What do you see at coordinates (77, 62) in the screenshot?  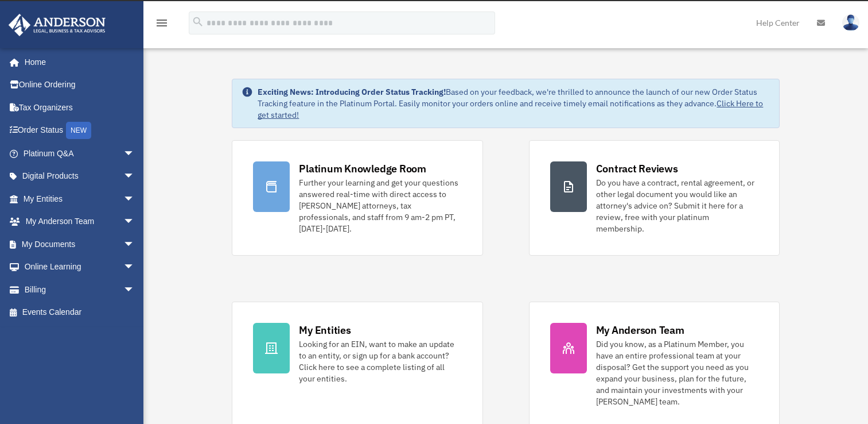 I see `a: Home` at bounding box center [77, 62].